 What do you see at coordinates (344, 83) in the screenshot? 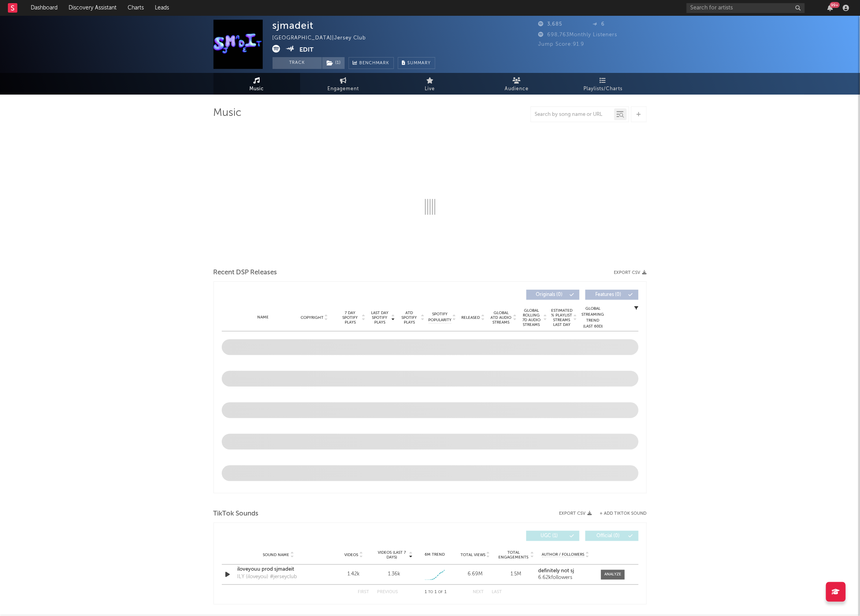
I see `a: Engagement` at bounding box center [344, 83].